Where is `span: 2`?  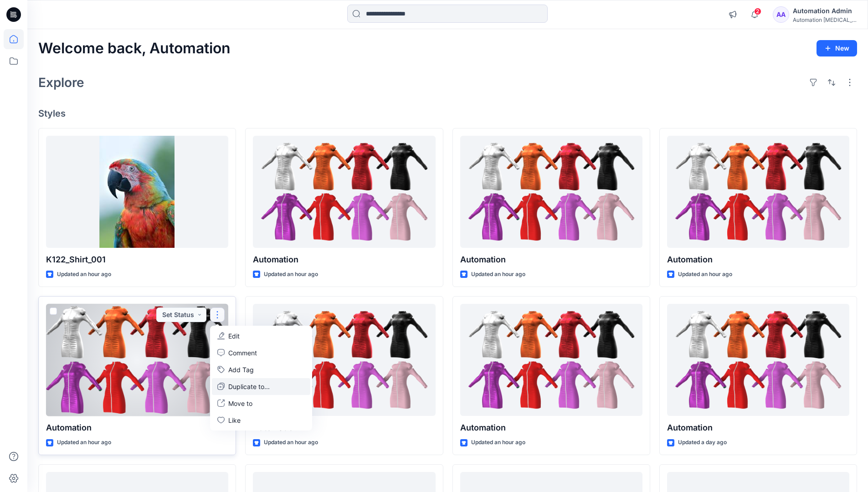
span: 2 is located at coordinates (758, 11).